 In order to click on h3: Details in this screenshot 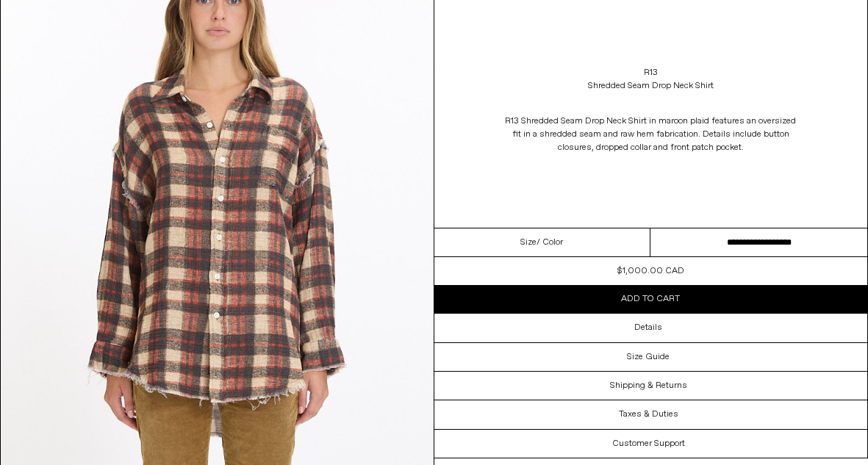, I will do `click(648, 328)`.